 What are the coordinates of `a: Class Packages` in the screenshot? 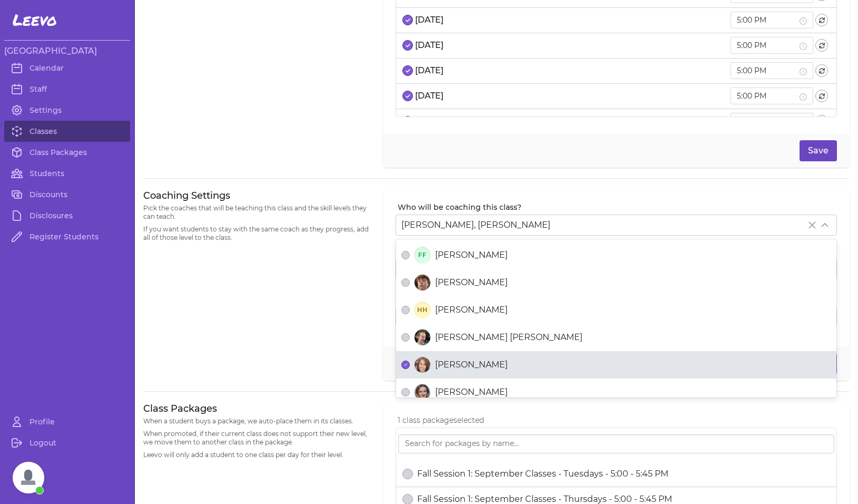 It's located at (67, 152).